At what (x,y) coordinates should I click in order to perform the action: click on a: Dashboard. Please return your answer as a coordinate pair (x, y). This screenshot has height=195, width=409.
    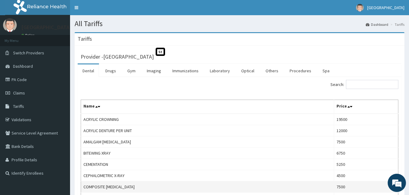
    Looking at the image, I should click on (377, 24).